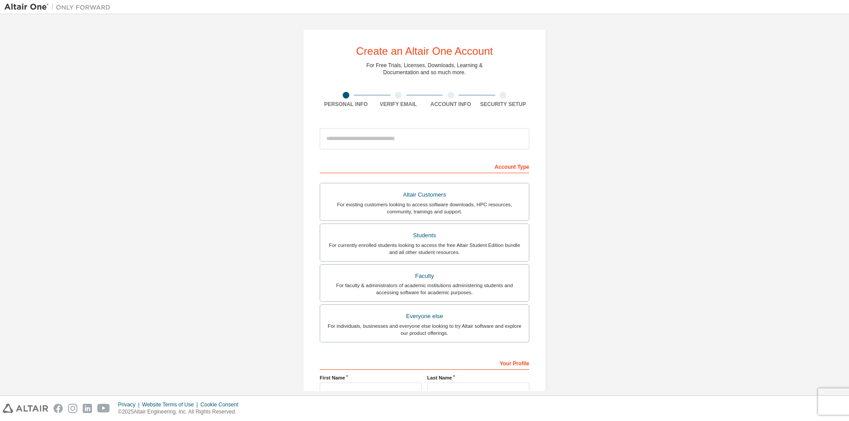  I want to click on div: For individuals, businesses and everyone else looking to try Altair software and explore our prod..., so click(425, 330).